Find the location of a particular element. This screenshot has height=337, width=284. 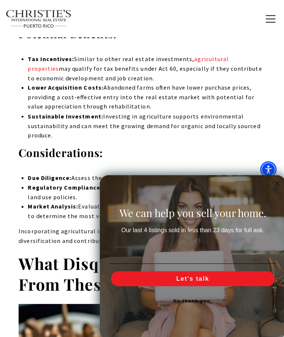

img: underline is located at coordinates (192, 262).